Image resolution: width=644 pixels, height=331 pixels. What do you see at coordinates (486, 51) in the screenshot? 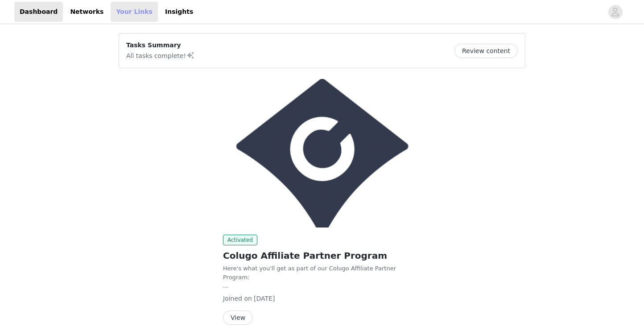
I see `button: Review content` at bounding box center [486, 51].